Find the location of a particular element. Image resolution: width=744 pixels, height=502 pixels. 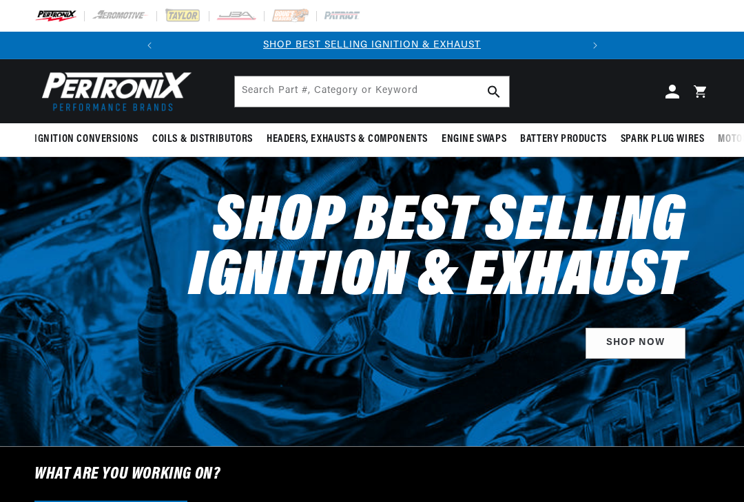

span: Spark Plug Wires is located at coordinates (663, 139).